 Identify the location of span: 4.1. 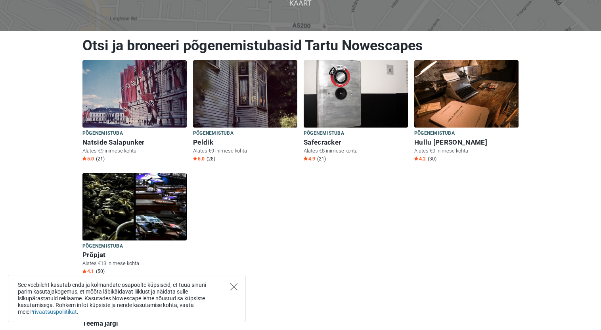
(88, 272).